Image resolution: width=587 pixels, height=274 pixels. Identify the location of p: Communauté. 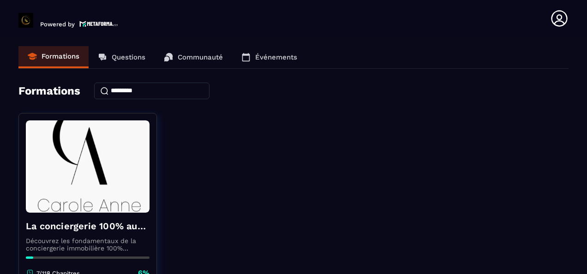
(200, 57).